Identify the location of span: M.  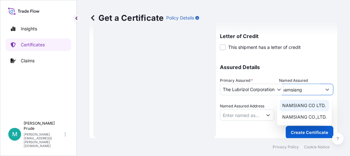
(15, 134).